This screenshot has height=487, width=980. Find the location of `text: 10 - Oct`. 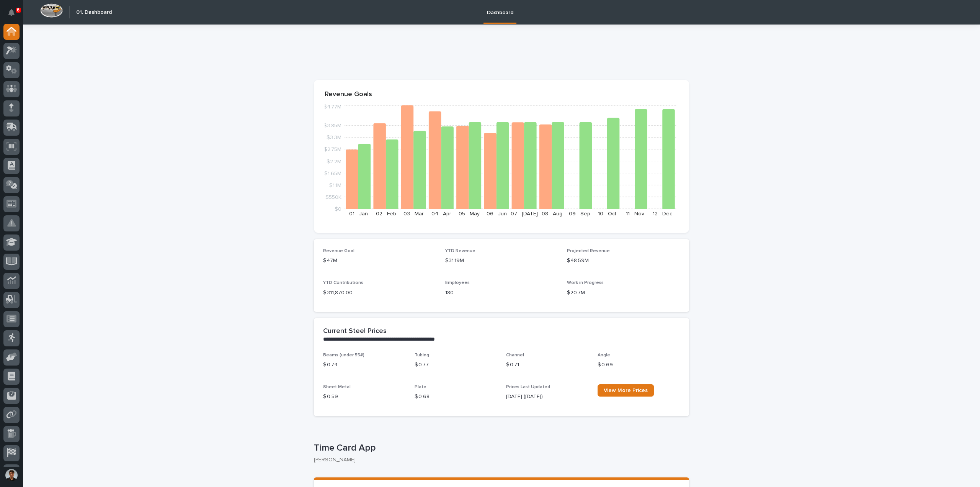

text: 10 - Oct is located at coordinates (607, 214).